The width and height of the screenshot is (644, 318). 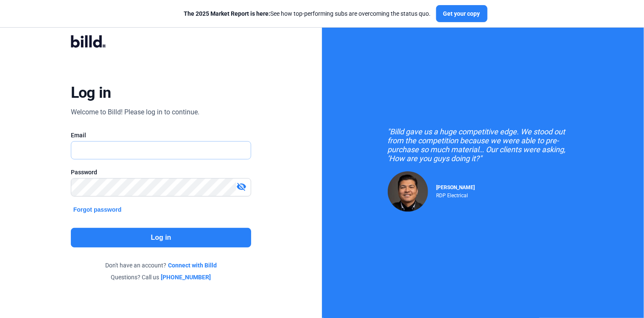 What do you see at coordinates (308, 14) in the screenshot?
I see `div: See how top-performing subs are overcoming the status quo.` at bounding box center [308, 14].